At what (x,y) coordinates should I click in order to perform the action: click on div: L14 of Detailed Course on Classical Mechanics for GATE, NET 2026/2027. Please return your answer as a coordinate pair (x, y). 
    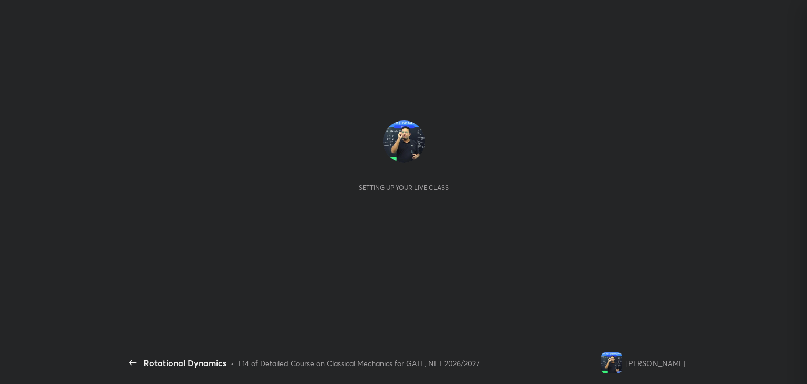
    Looking at the image, I should click on (359, 363).